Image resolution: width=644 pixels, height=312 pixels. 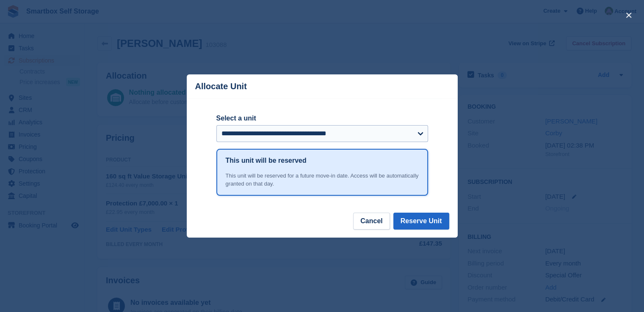 What do you see at coordinates (322, 180) in the screenshot?
I see `div: This unit will be reserved for a future move-in date. Access will be automatically granted on tha...` at bounding box center [322, 180].